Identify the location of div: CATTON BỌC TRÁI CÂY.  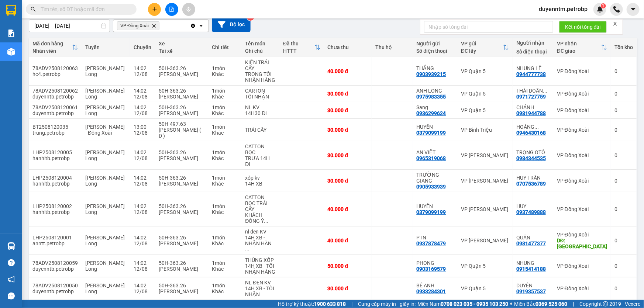
(260, 203).